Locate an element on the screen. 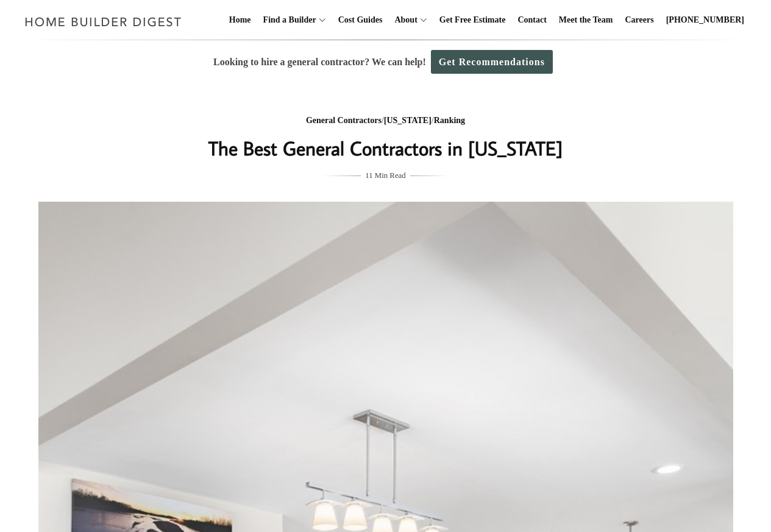 The width and height of the screenshot is (771, 532). a: Get Recommendations is located at coordinates (492, 62).